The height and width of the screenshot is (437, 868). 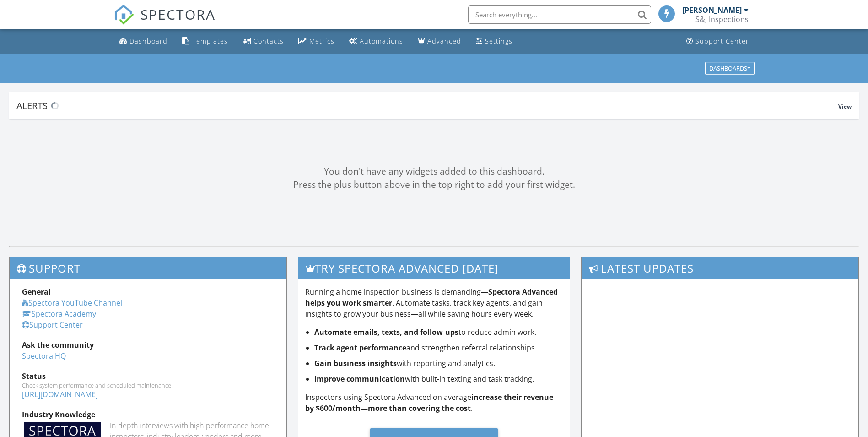 What do you see at coordinates (845, 106) in the screenshot?
I see `span: View` at bounding box center [845, 106].